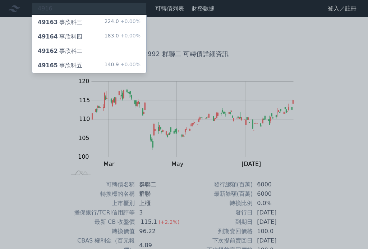  I want to click on div: 事欣科四, so click(60, 37).